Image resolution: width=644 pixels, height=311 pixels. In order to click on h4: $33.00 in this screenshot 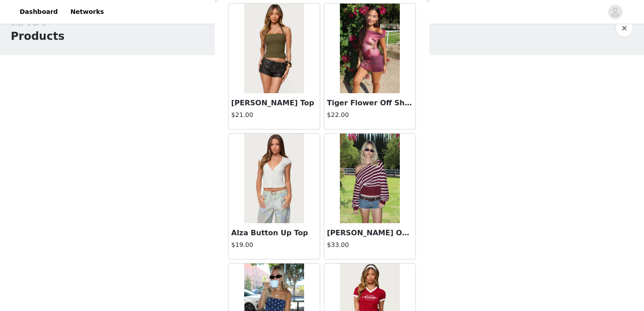, I will do `click(370, 244)`.